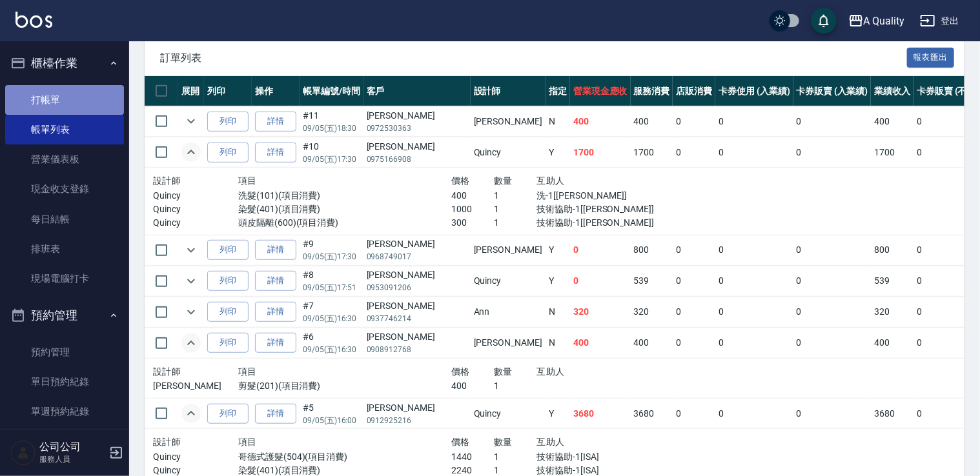 The width and height of the screenshot is (980, 476). I want to click on p: 頭皮隔離(600)(項目消費), so click(345, 222).